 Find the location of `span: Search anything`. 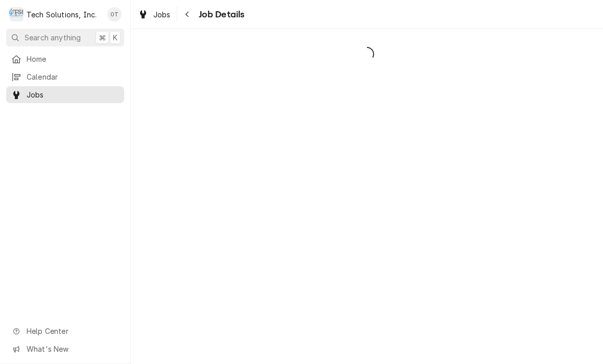

span: Search anything is located at coordinates (52, 37).